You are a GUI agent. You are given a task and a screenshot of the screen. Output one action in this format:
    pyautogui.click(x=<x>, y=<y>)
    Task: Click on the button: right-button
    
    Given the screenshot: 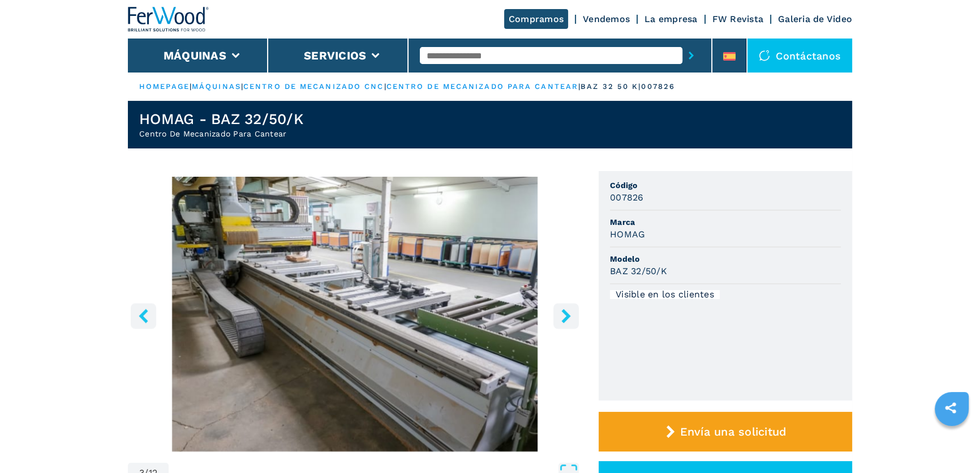 What is the action you would take?
    pyautogui.click(x=566, y=315)
    